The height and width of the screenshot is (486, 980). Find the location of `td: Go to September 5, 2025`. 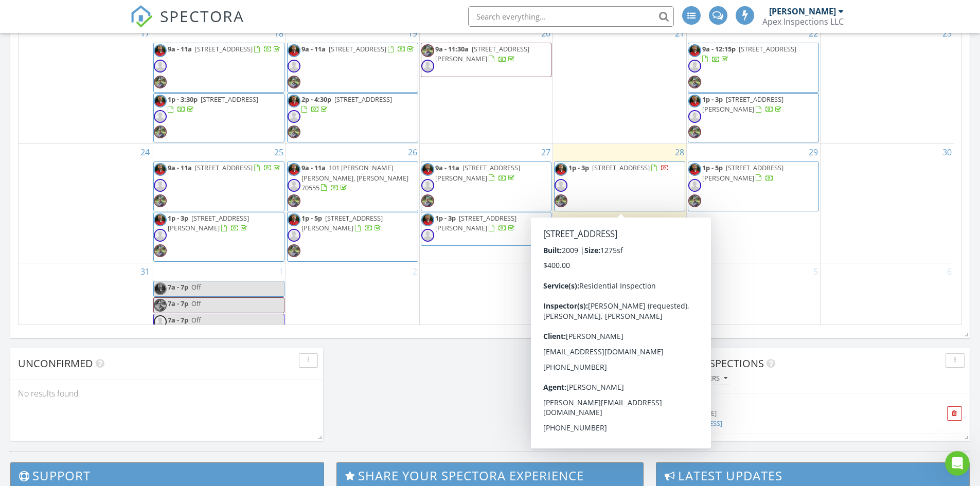

td: Go to September 5, 2025 is located at coordinates (754, 297).